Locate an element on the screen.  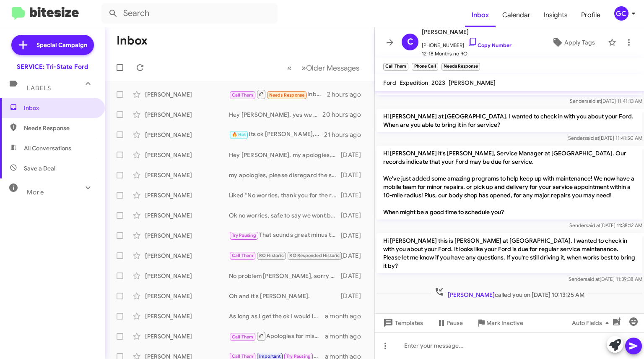
span: RO Responded Historic is located at coordinates (315, 255).